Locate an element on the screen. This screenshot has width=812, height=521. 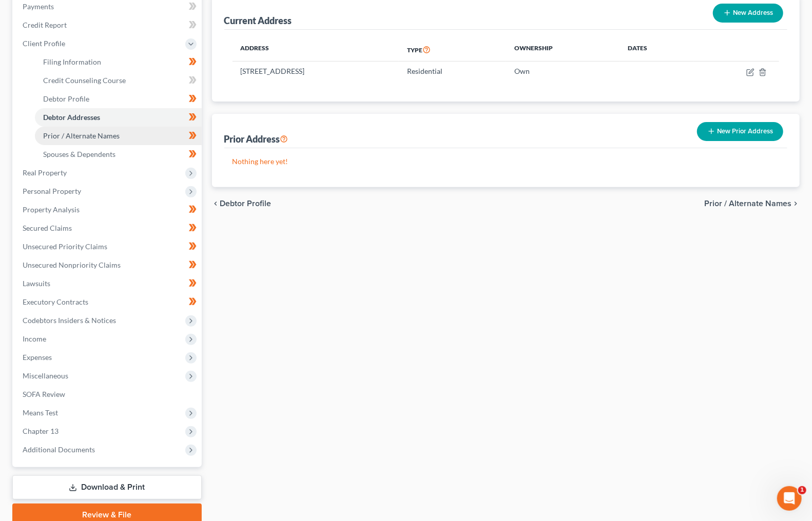
i: chevron_left is located at coordinates (216, 204).